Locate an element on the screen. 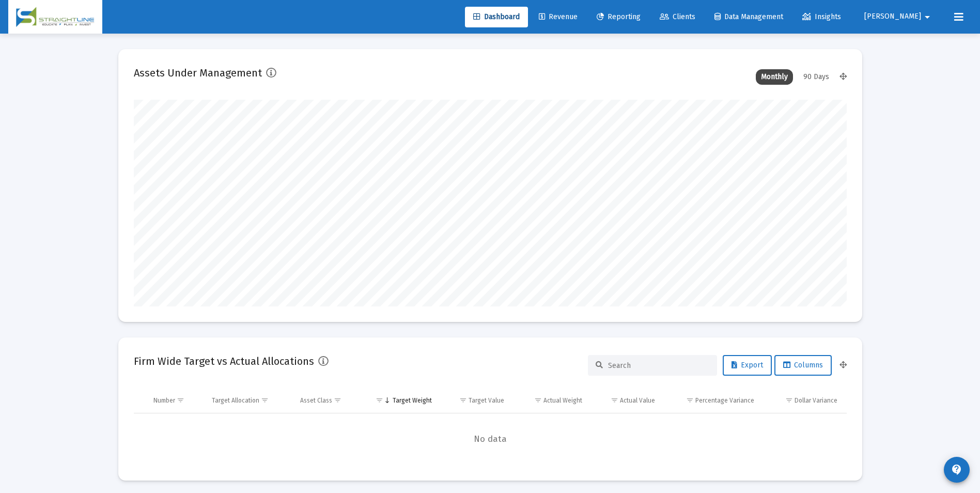  a: Data Management is located at coordinates (749, 17).